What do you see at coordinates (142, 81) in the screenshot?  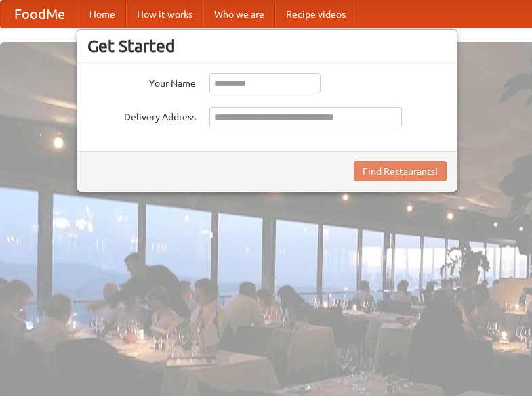 I see `label: Your Name` at bounding box center [142, 81].